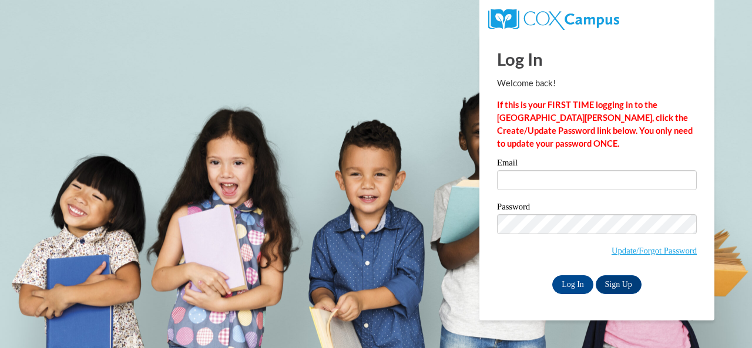  Describe the element at coordinates (554, 18) in the screenshot. I see `a: COX Campus` at that location.